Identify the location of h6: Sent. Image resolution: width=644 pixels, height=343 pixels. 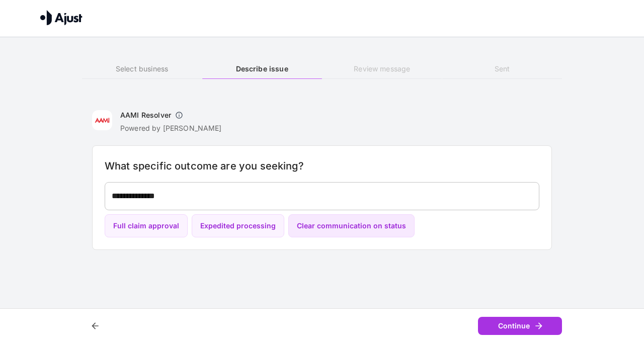
(502, 69).